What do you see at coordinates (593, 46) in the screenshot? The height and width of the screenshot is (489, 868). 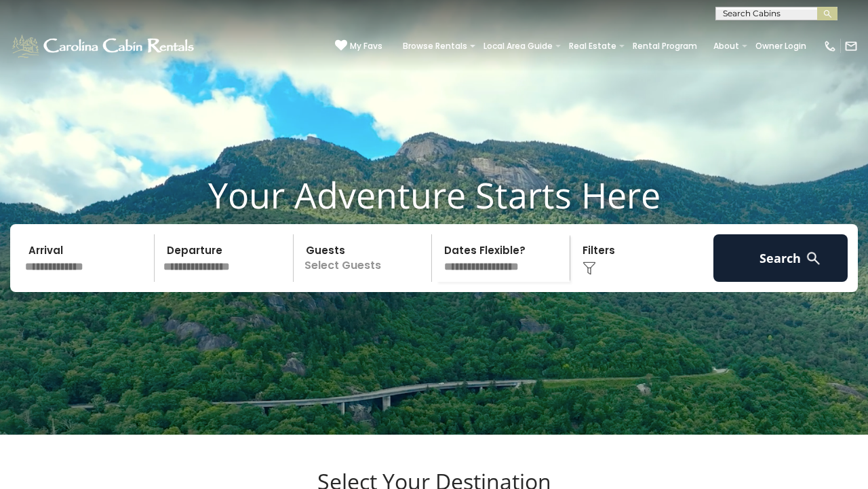 I see `a: Real Estate` at bounding box center [593, 46].